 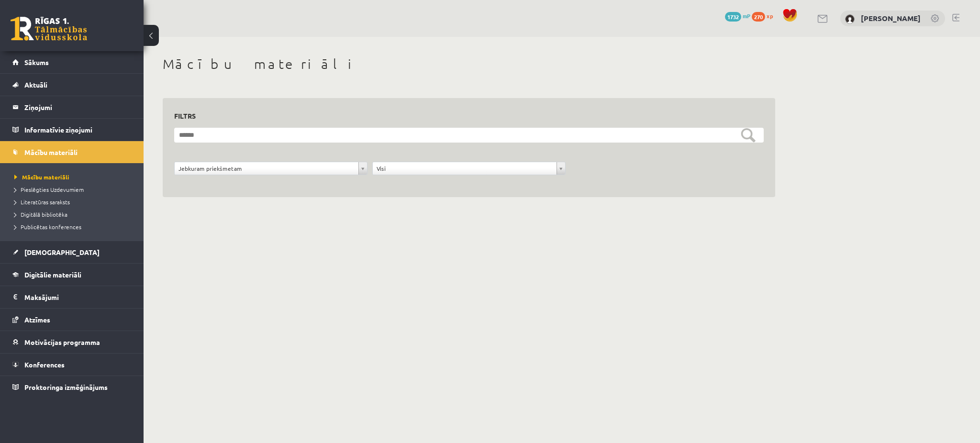 What do you see at coordinates (72, 107) in the screenshot?
I see `a: Ziņojumi` at bounding box center [72, 107].